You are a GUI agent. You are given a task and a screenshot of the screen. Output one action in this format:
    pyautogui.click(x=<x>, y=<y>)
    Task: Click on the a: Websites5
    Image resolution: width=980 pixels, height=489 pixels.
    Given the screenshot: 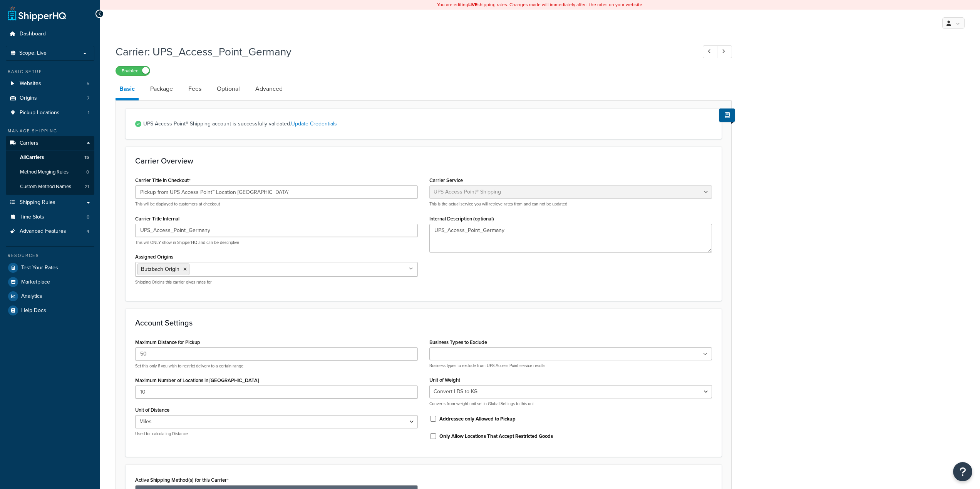 What is the action you would take?
    pyautogui.click(x=50, y=83)
    